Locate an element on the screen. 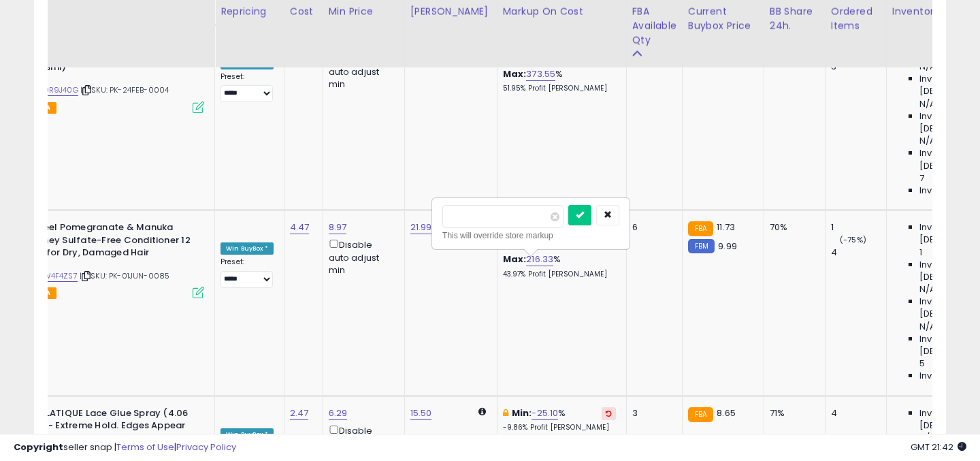 The width and height of the screenshot is (980, 461). span: 1 is located at coordinates (920, 252).